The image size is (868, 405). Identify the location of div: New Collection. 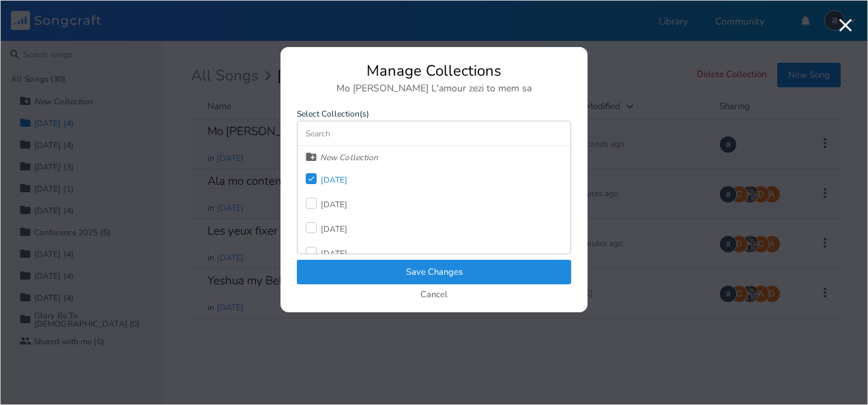
(349, 157).